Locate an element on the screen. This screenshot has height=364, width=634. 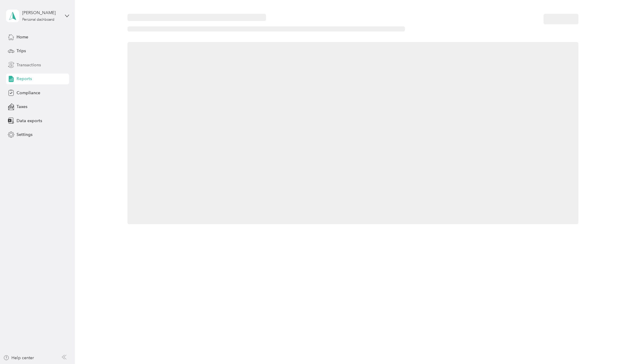
span: Transactions is located at coordinates (28, 65).